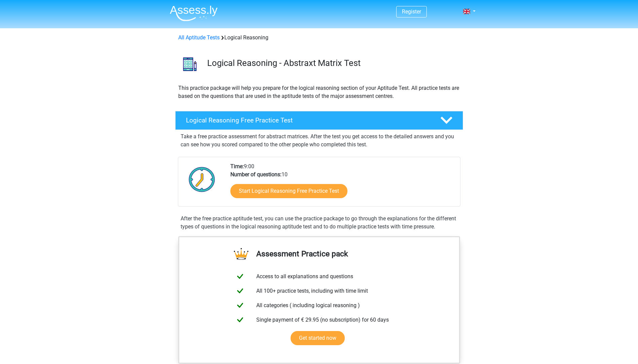 The height and width of the screenshot is (364, 638). I want to click on div: 9:00 10, so click(343, 184).